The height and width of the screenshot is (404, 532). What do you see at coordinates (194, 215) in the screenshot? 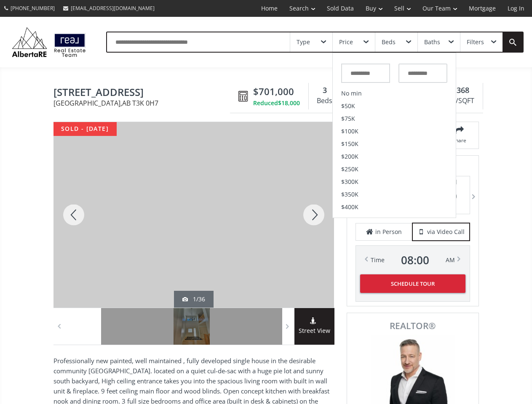
I see `div: 125 Panamount Landing NW Calgary, AB T3K 0H7 - Photo 1 of 36` at bounding box center [194, 215].